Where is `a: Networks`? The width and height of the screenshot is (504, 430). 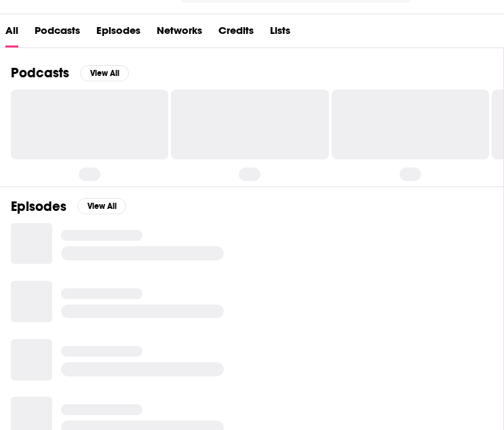
a: Networks is located at coordinates (179, 33).